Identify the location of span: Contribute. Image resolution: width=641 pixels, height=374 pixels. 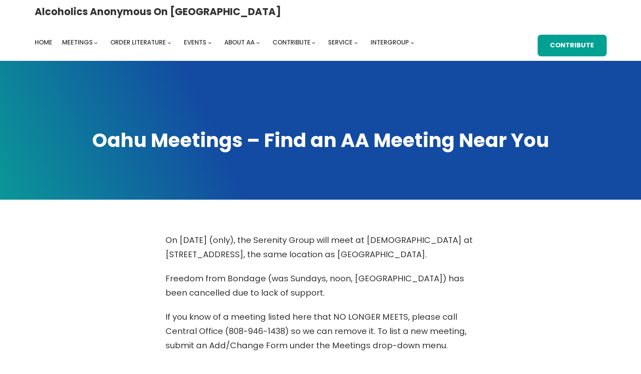
(291, 42).